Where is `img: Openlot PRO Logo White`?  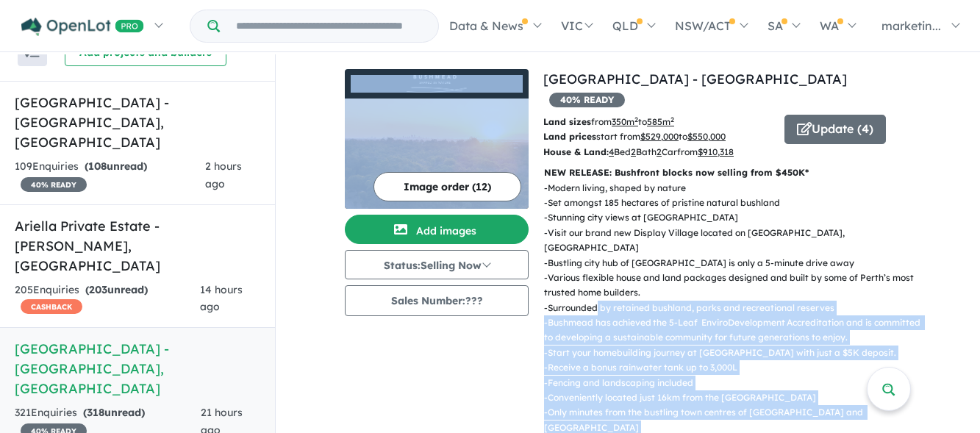 img: Openlot PRO Logo White is located at coordinates (82, 27).